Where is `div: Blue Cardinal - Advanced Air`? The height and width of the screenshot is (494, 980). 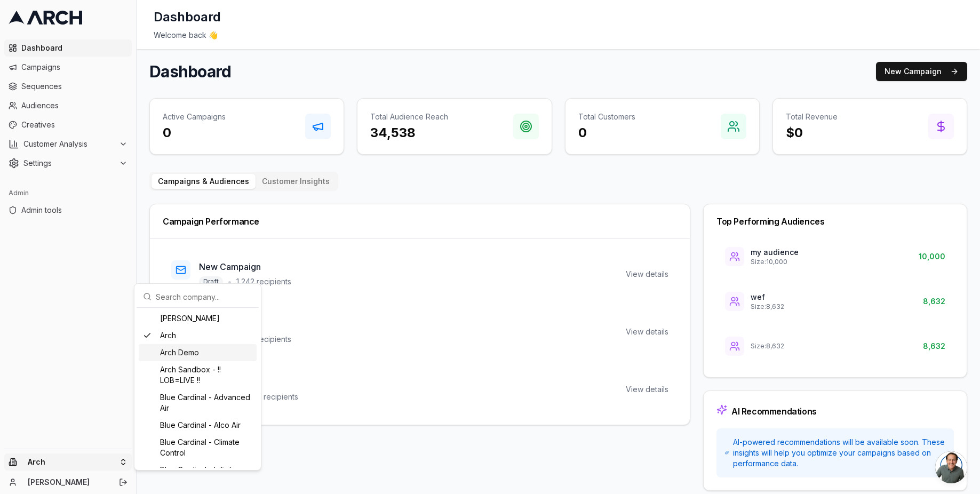
div: Blue Cardinal - Advanced Air is located at coordinates (198, 403).